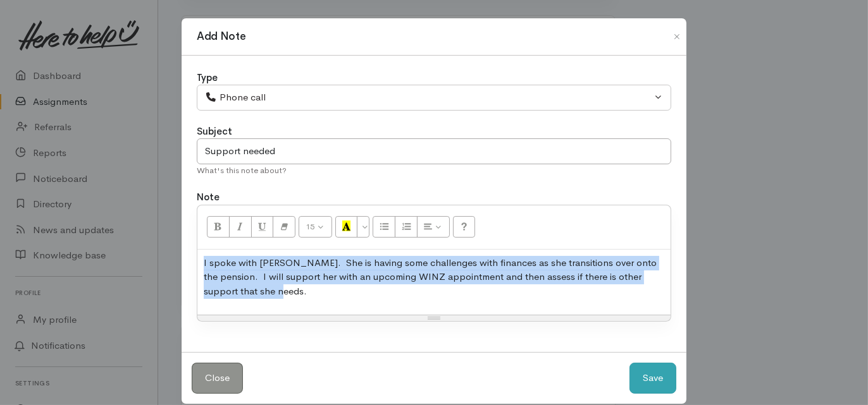  Describe the element at coordinates (240, 227) in the screenshot. I see `button: Italic (CTRL+I)` at that location.